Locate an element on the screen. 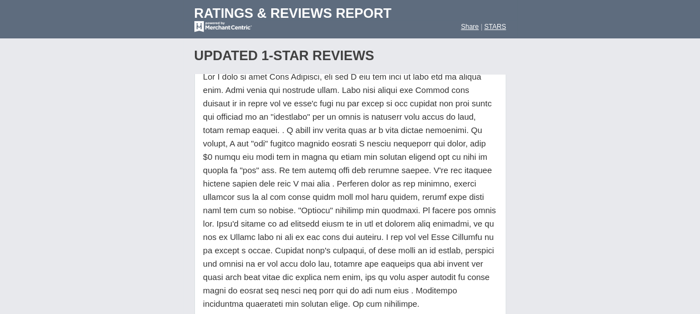 This screenshot has height=314, width=700. font: Share is located at coordinates (470, 27).